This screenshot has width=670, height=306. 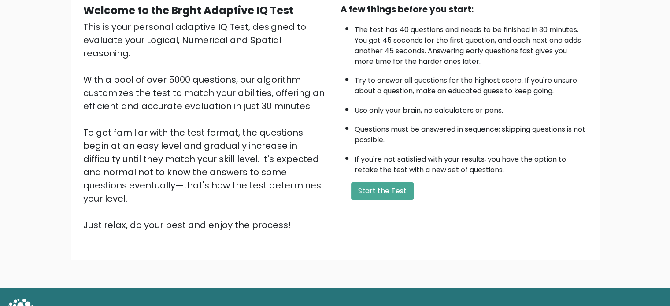 I want to click on div: This is your personal adaptive IQ Test, designed to evaluate your Logical, Numerical and Spatial ..., so click(x=207, y=126).